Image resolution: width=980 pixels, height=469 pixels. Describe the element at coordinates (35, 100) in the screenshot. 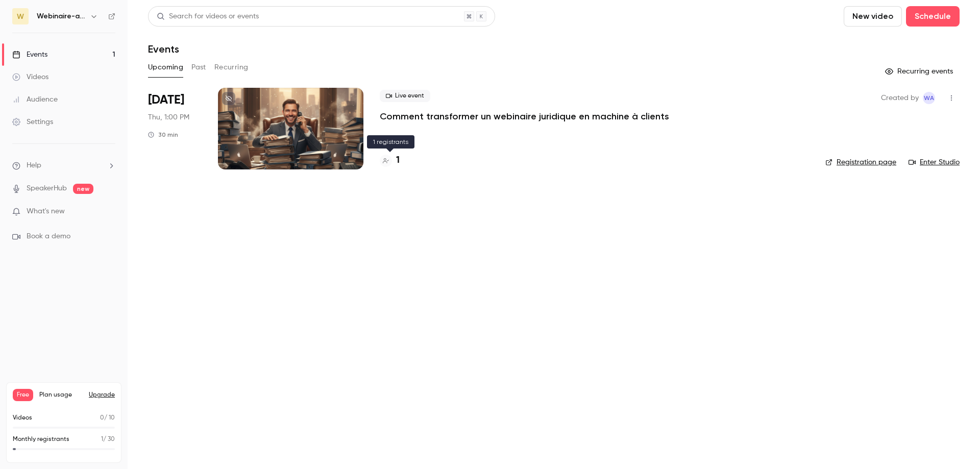

I see `div: Audience` at that location.